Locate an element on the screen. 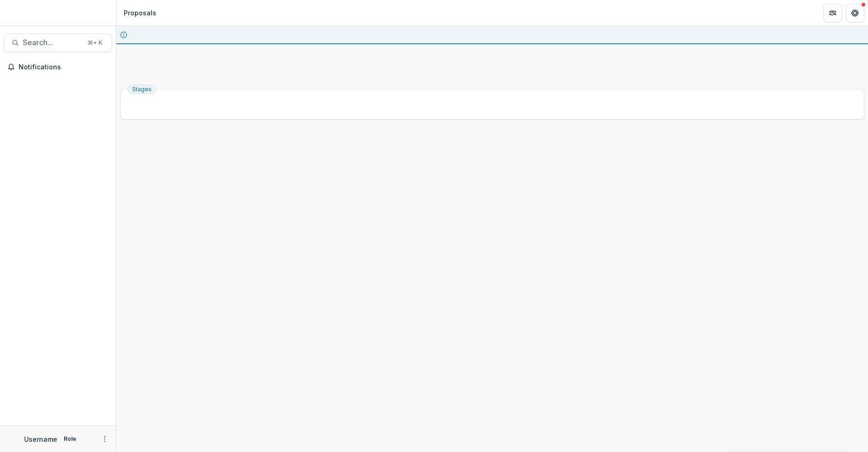 The image size is (868, 452). div: Proposals is located at coordinates (140, 13).